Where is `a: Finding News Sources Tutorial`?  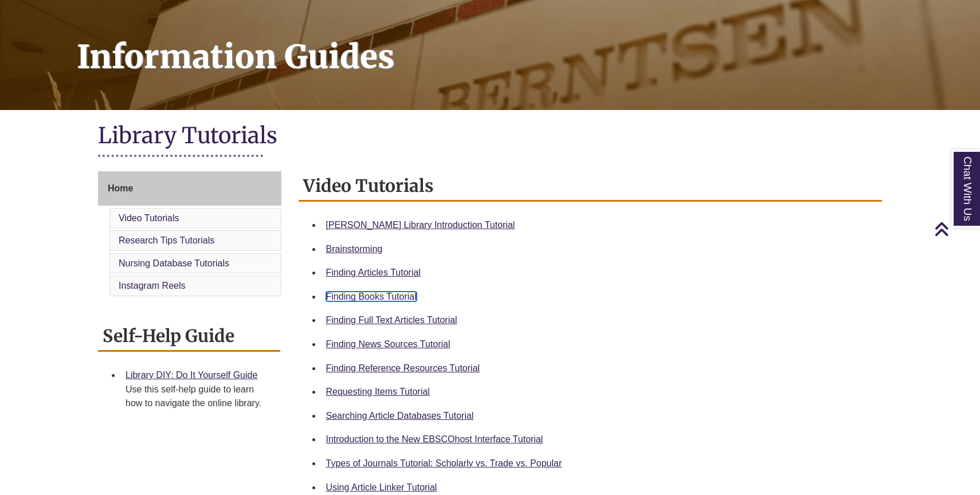 a: Finding News Sources Tutorial is located at coordinates (388, 344).